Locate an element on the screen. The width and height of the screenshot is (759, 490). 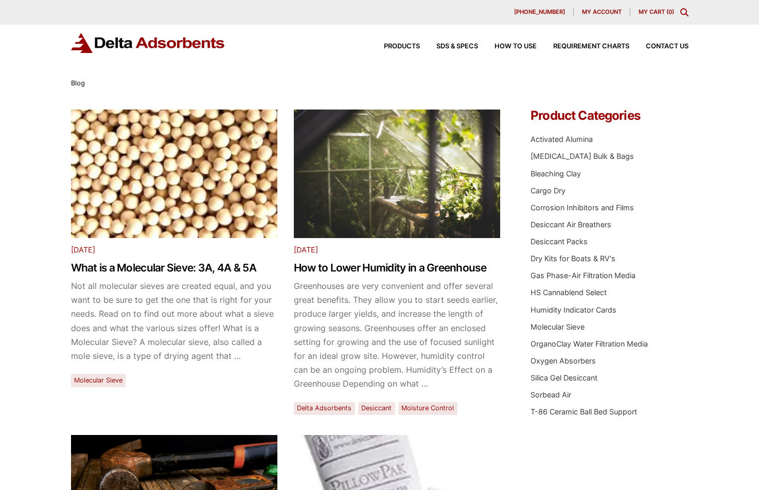
p: Greenhouses are very convenient and offer several great benefits. They allow you to start seeds e... is located at coordinates (397, 335).